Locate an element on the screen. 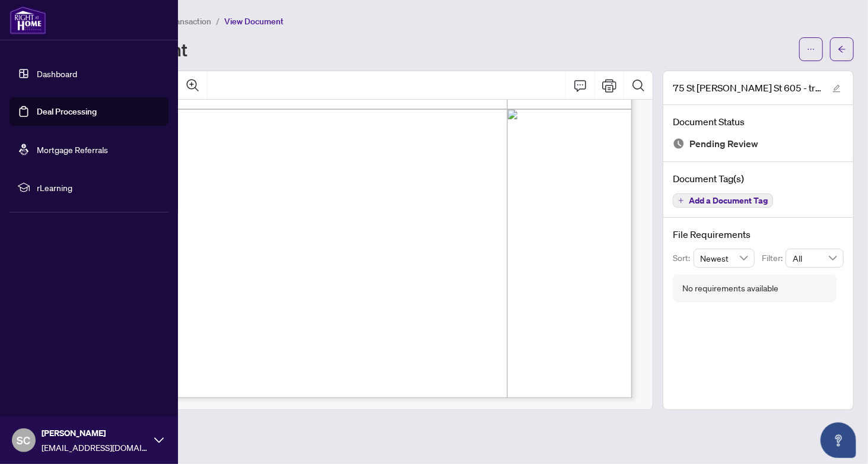  img: logo is located at coordinates (28, 20).